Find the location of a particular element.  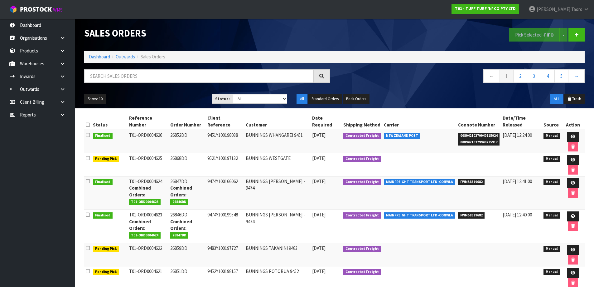

th: Reference Number is located at coordinates (148, 121).